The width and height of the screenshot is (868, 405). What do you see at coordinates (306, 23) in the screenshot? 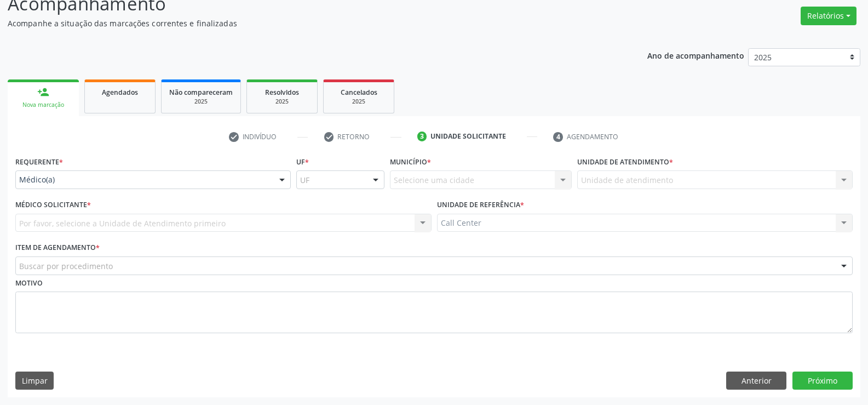
I see `p: Acompanhe a situação das marcações correntes e finalizadas` at bounding box center [306, 23].